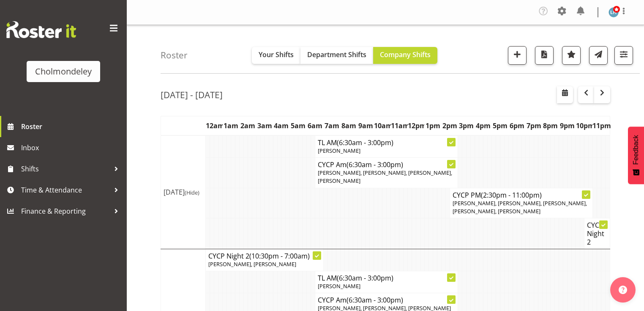 The width and height of the screenshot is (644, 311). I want to click on button: Company Shifts, so click(405, 55).